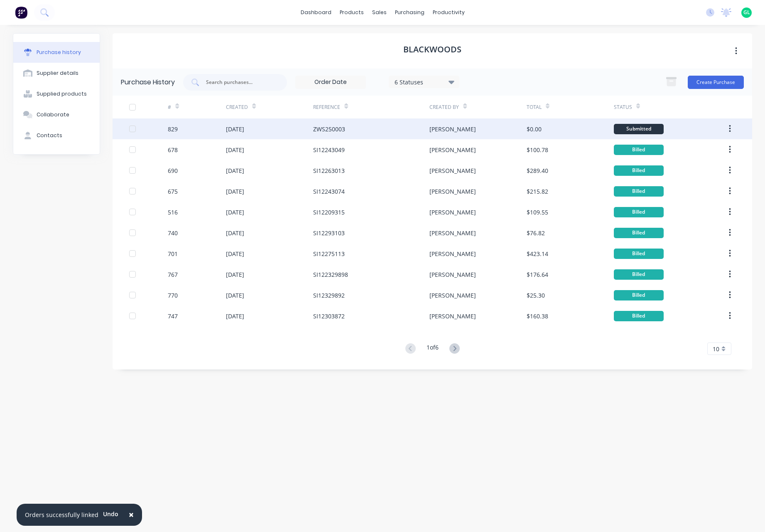 This screenshot has height=532, width=765. I want to click on div: $160.38, so click(538, 316).